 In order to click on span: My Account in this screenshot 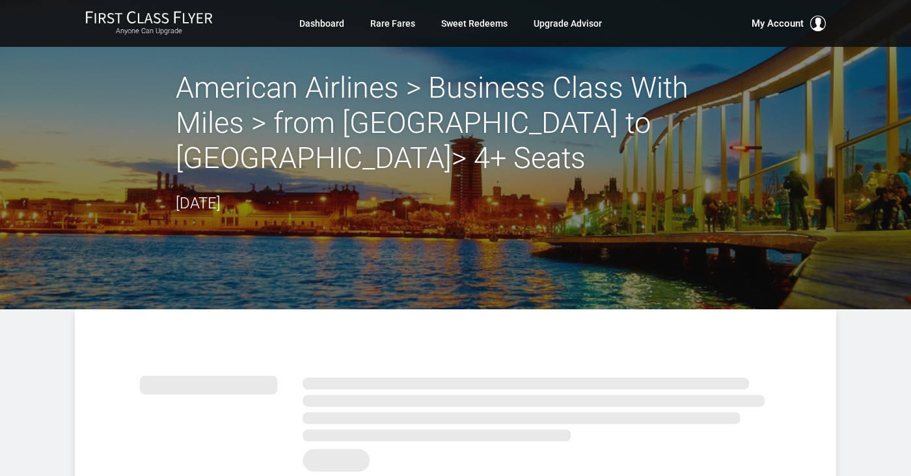, I will do `click(777, 23)`.